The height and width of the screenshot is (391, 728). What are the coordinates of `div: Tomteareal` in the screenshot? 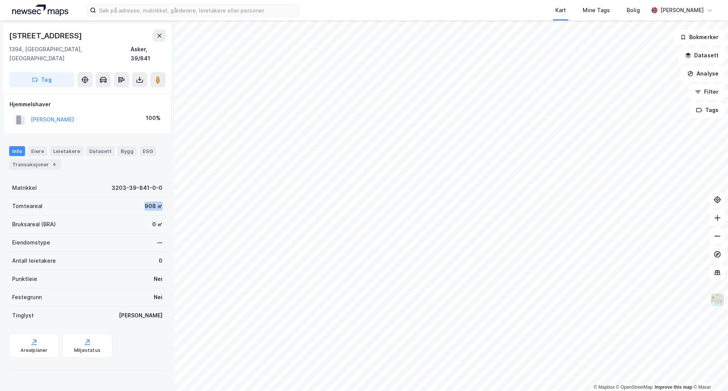 It's located at (27, 206).